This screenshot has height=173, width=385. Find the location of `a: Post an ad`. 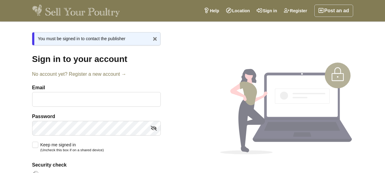

a: Post an ad is located at coordinates (333, 11).